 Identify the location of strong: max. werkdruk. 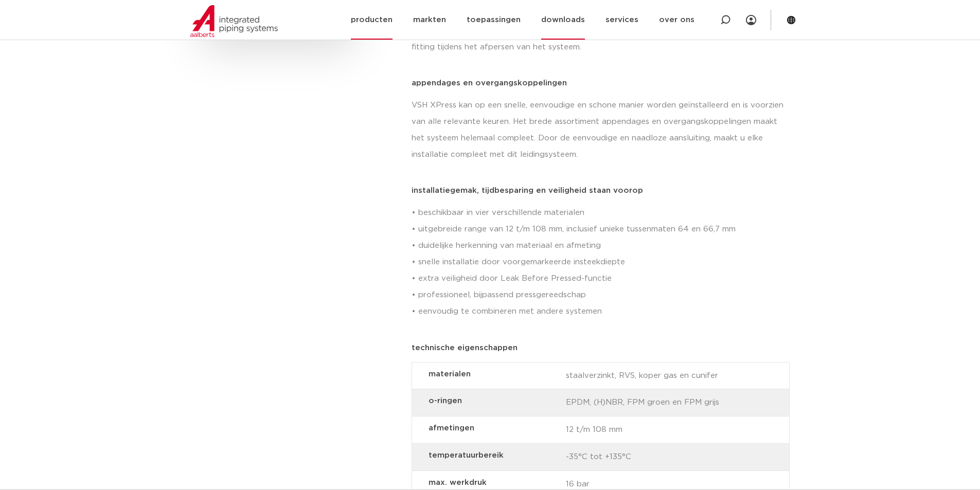
(493, 482).